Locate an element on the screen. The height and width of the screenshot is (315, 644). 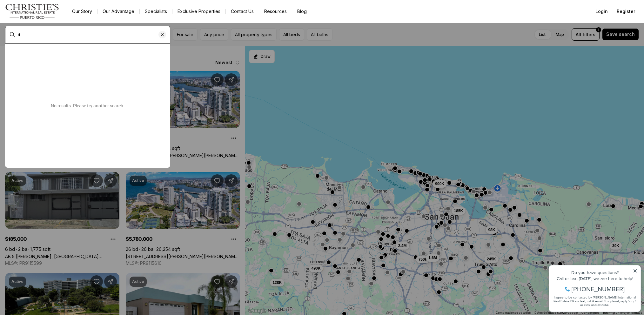
a: Resources is located at coordinates (276, 11).